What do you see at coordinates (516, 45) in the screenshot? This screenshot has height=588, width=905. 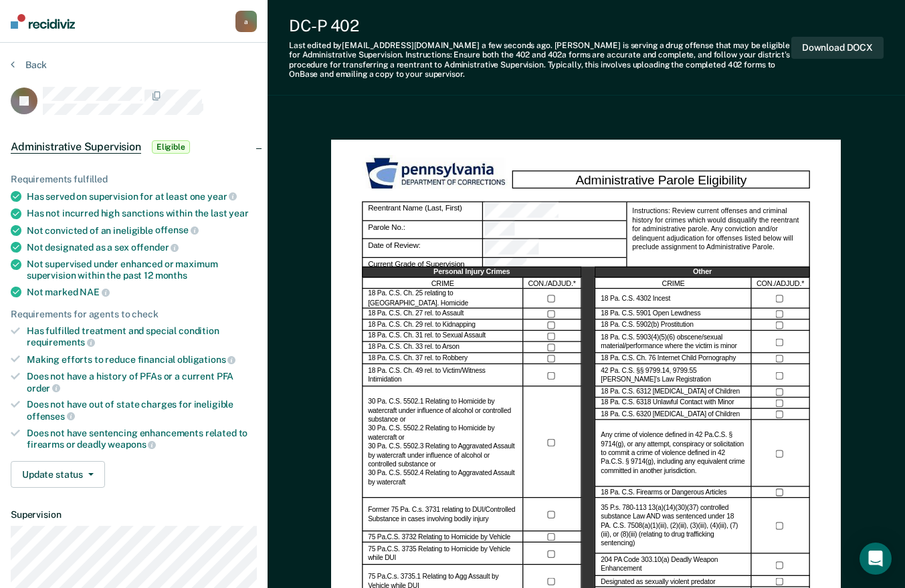 I see `span: a few seconds ago` at bounding box center [516, 45].